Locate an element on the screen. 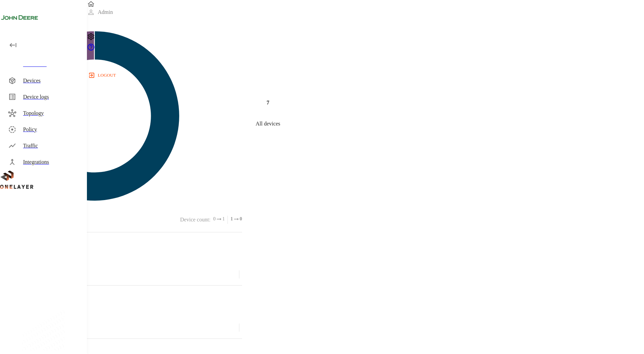 The width and height of the screenshot is (644, 354). p: Admin is located at coordinates (106, 13).